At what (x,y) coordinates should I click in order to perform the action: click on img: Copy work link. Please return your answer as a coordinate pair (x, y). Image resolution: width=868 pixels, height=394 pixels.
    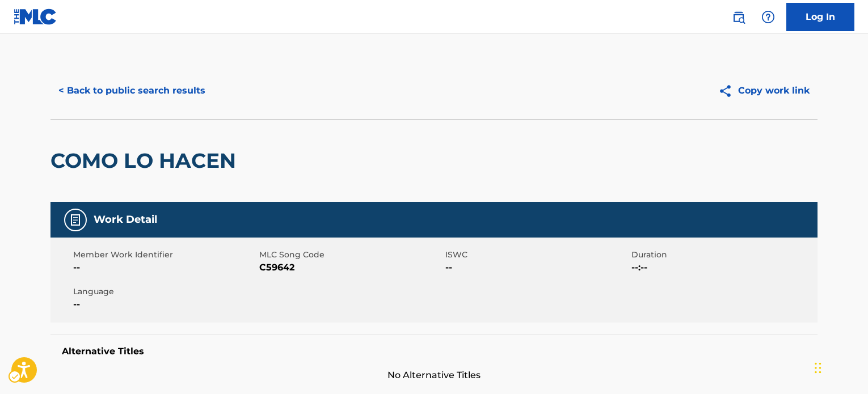
    Looking at the image, I should click on (728, 91).